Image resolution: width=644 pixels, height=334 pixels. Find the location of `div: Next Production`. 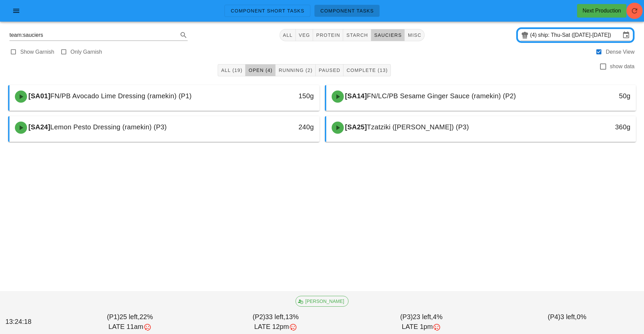

div: Next Production is located at coordinates (602, 11).